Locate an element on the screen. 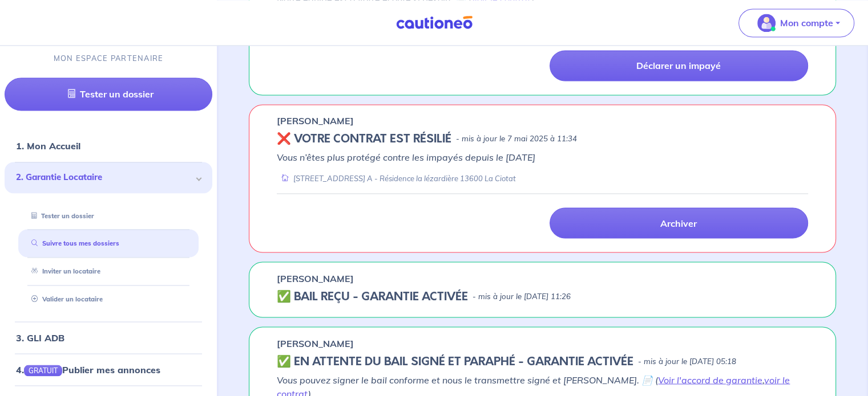 Image resolution: width=868 pixels, height=396 pixels. a: Voir l'accord de garantie is located at coordinates (710, 379).